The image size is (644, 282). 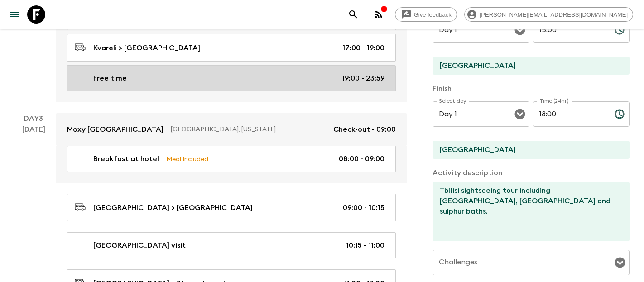 I want to click on span: Give feedback, so click(x=432, y=15).